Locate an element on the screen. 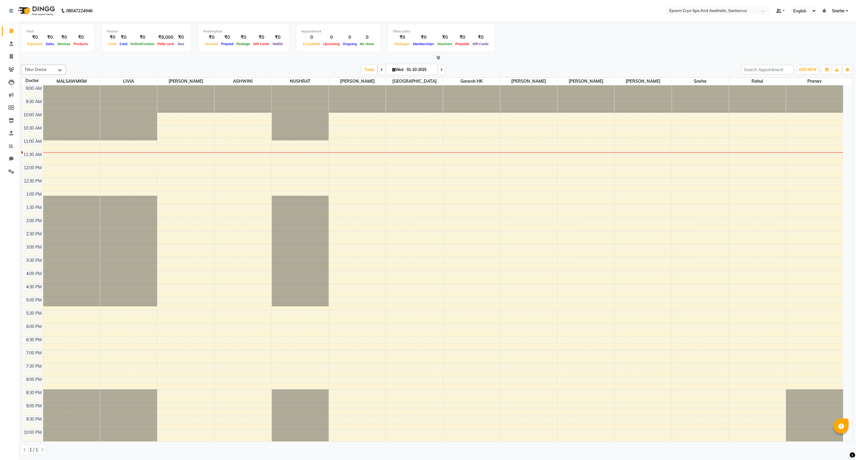  div: 5:00 PM is located at coordinates (34, 300).